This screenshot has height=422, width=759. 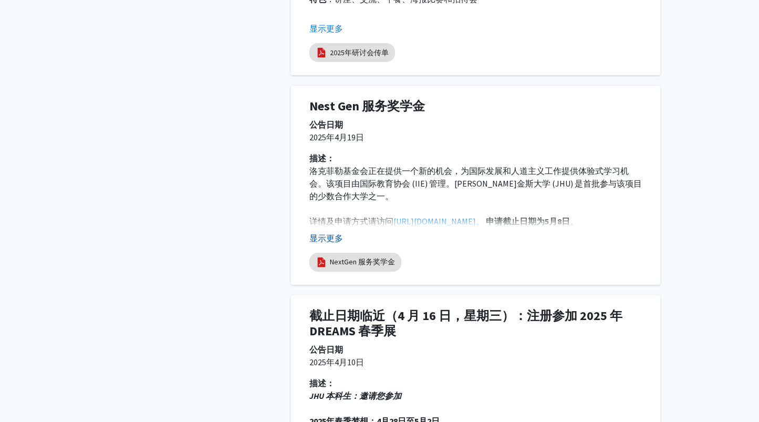 I want to click on font: 2025年4月10日, so click(x=337, y=362).